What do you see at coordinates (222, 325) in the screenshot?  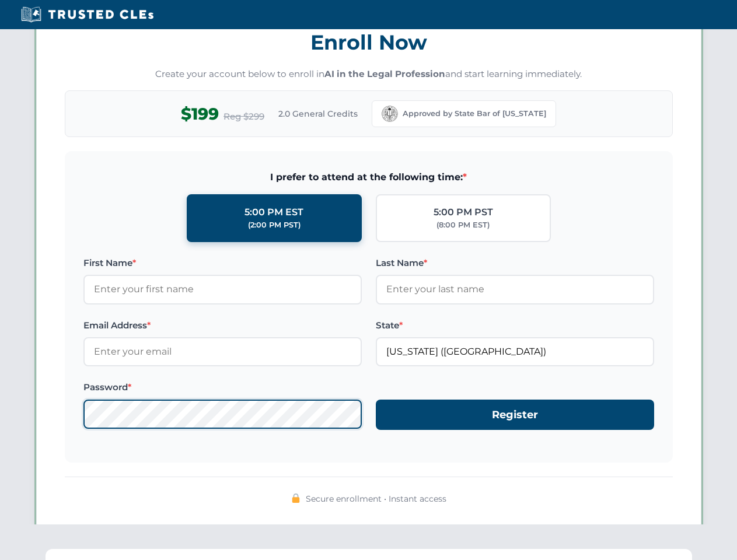 I see `label: Email Address` at bounding box center [222, 325].